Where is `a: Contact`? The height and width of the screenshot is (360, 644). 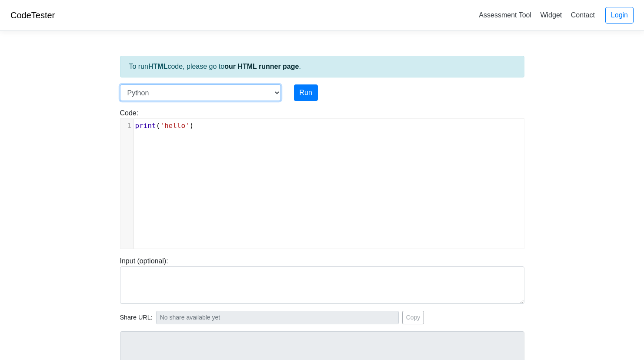 a: Contact is located at coordinates (583, 15).